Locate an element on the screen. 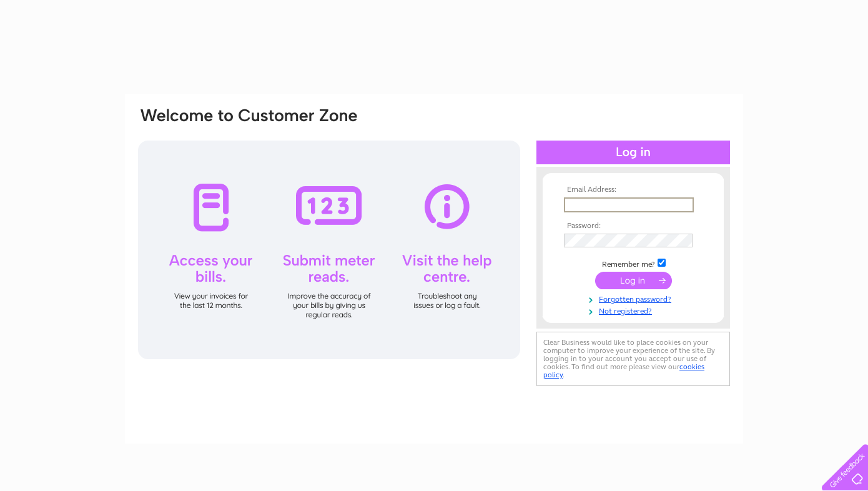 The height and width of the screenshot is (491, 868). td: Remember me? is located at coordinates (633, 263).